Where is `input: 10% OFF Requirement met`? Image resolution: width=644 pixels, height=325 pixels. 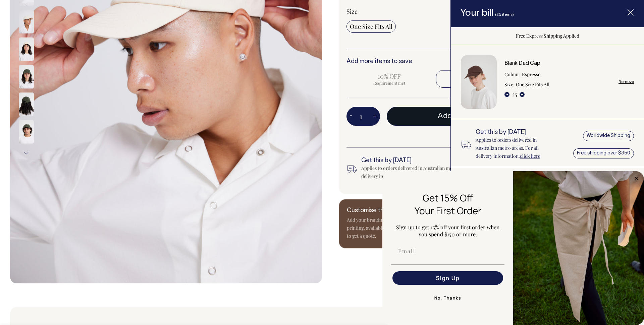 input: 10% OFF Requirement met is located at coordinates (389, 79).